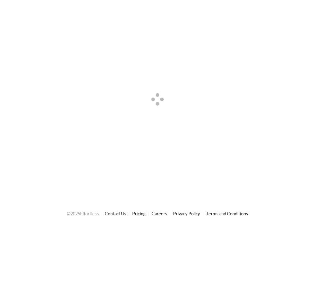 The width and height of the screenshot is (315, 287). What do you see at coordinates (159, 214) in the screenshot?
I see `a: Careers` at bounding box center [159, 214].